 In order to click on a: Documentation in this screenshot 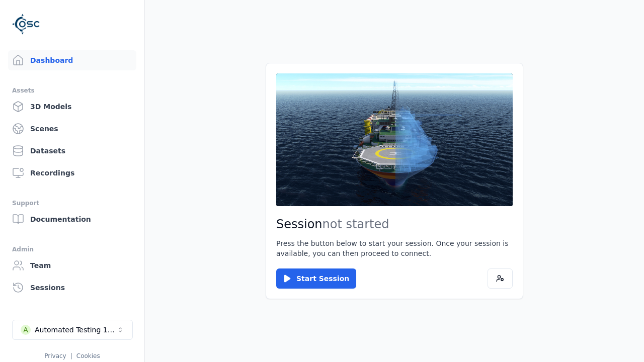, I will do `click(72, 219)`.